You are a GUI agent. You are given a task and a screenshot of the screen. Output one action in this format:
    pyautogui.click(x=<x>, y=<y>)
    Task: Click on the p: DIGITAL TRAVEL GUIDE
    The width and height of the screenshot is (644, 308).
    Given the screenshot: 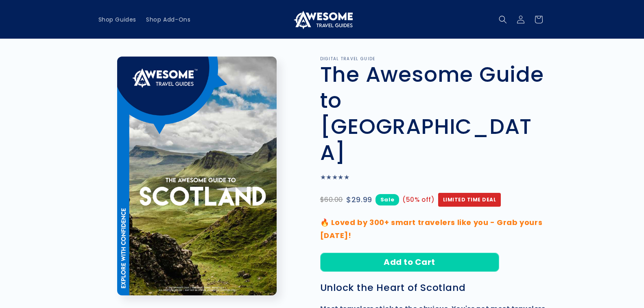 What is the action you would take?
    pyautogui.click(x=433, y=59)
    